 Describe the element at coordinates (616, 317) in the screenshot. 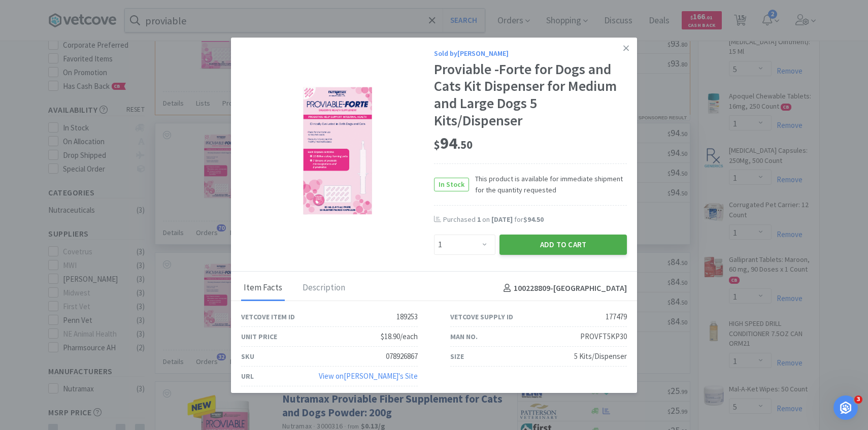

I see `div: 177479` at that location.